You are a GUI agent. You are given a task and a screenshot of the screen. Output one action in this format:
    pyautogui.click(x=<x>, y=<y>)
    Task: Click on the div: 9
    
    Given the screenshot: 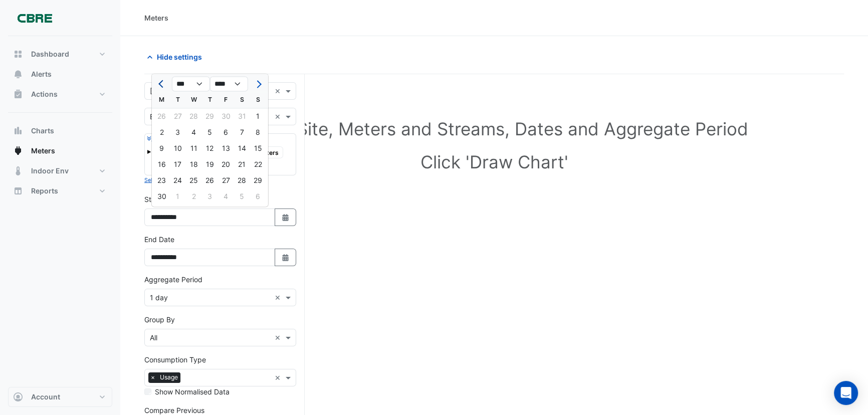 What is the action you would take?
    pyautogui.click(x=162, y=149)
    